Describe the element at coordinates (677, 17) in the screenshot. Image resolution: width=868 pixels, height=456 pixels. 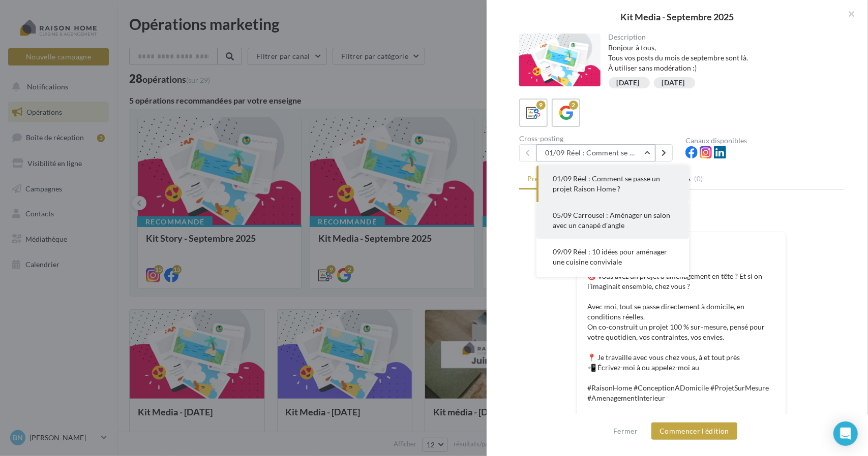
I see `div: Kit Media - Septembre 2025` at that location.